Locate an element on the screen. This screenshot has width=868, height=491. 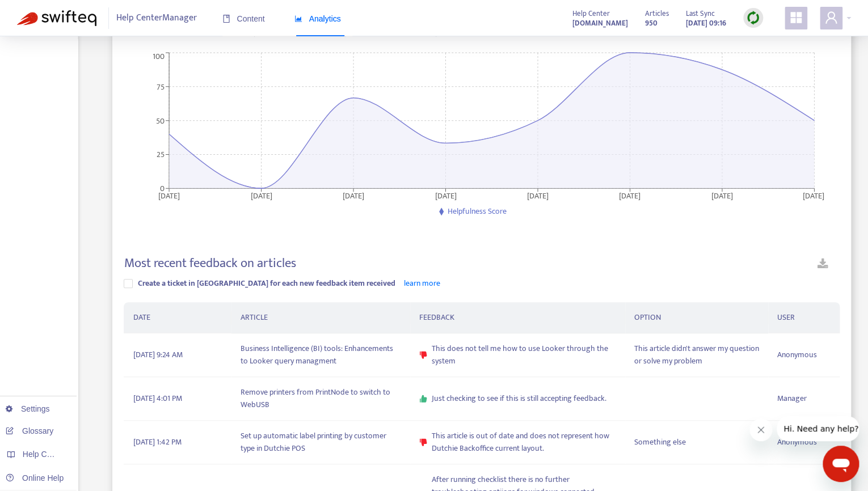
span: Content is located at coordinates (244, 19).